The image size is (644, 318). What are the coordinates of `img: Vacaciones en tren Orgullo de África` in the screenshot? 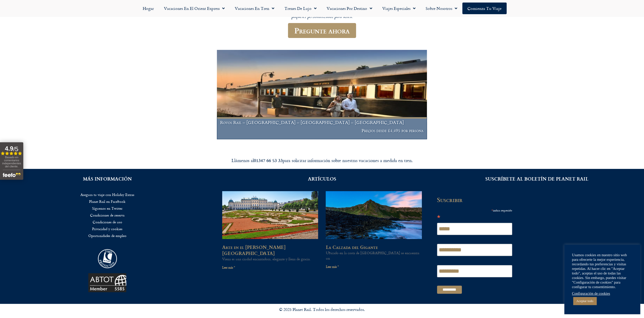 It's located at (322, 95).